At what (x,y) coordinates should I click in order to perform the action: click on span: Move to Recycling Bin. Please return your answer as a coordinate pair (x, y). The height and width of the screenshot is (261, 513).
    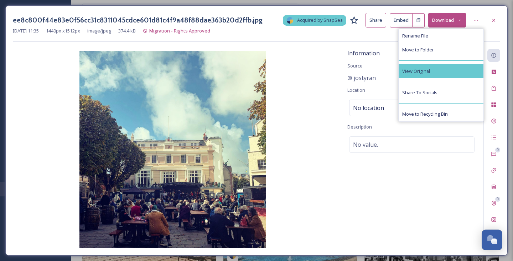
    Looking at the image, I should click on (425, 114).